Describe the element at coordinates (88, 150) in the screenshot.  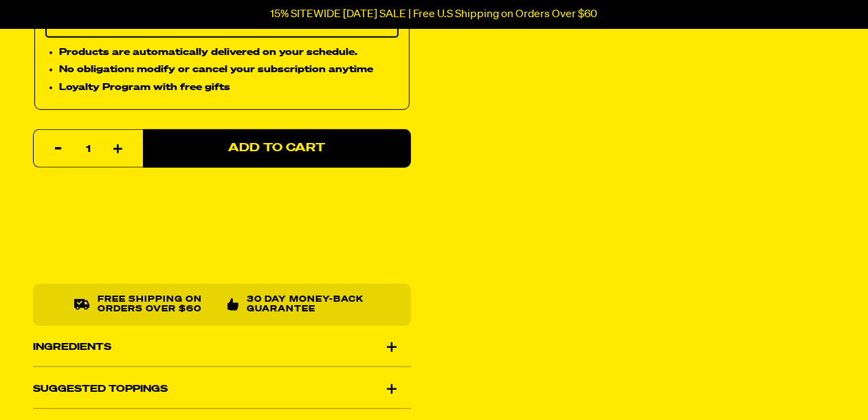
I see `input: quantity` at that location.